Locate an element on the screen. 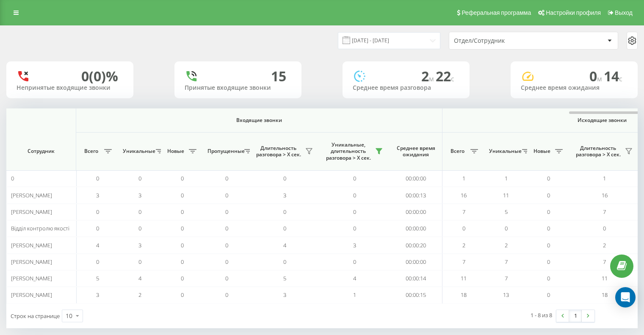 The image size is (644, 335). span: Настройки профиля is located at coordinates (573, 13).